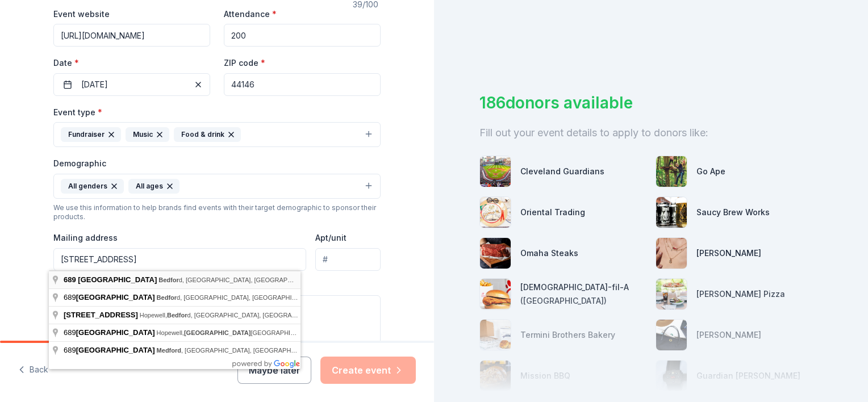 This screenshot has width=868, height=402. I want to click on input: 20, so click(302, 35).